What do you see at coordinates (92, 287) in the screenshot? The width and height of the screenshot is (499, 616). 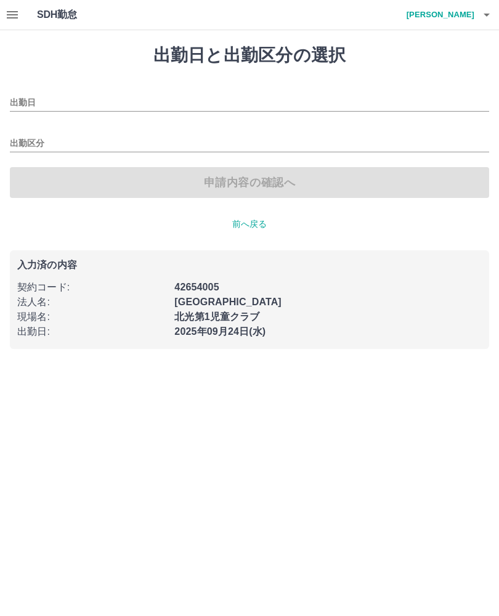 I see `p: 契約コード :` at bounding box center [92, 287].